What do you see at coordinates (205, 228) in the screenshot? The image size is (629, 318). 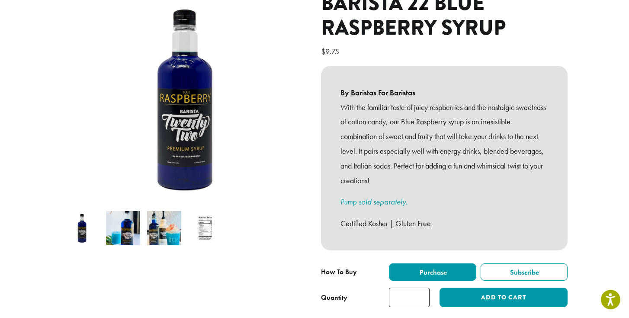 I see `img: Barista 22 Blue Raspberry Syrup - Image 4` at bounding box center [205, 228].